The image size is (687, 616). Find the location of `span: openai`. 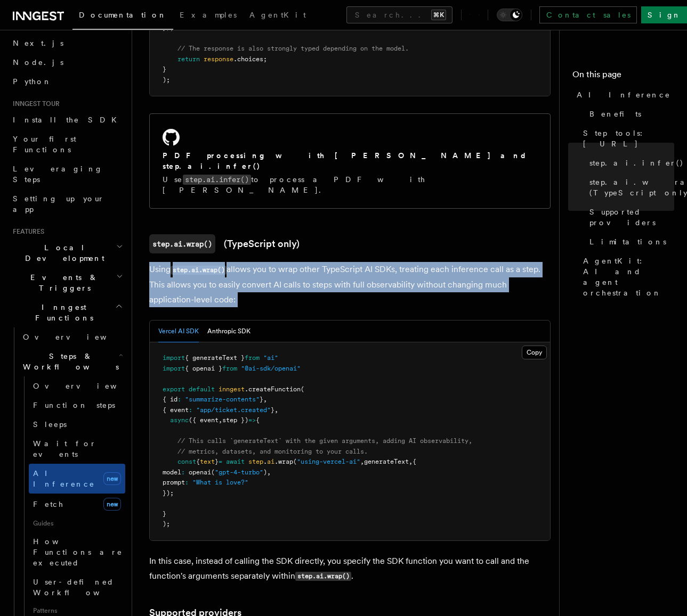

span: openai is located at coordinates (200, 472).